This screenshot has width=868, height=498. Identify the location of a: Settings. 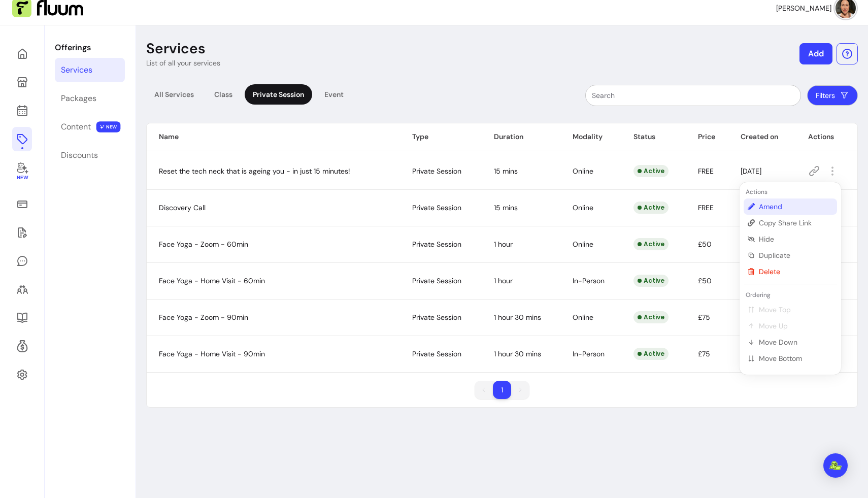
(21, 375).